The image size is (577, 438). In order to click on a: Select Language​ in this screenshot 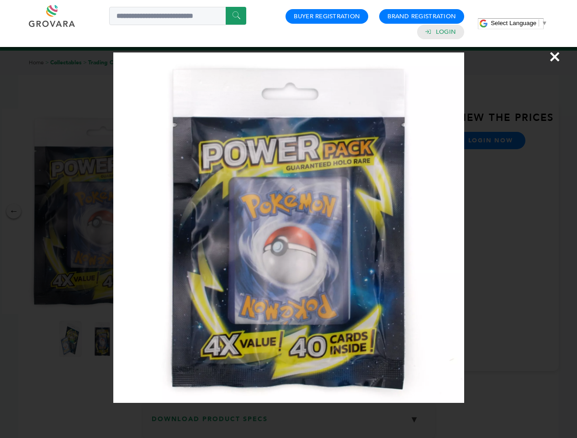, I will do `click(519, 23)`.